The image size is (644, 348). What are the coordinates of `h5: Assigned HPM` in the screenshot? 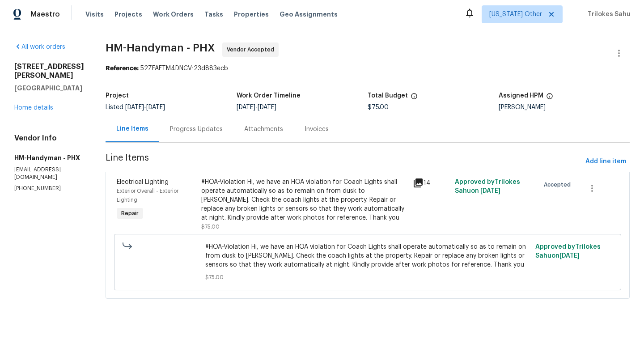 It's located at (520, 95).